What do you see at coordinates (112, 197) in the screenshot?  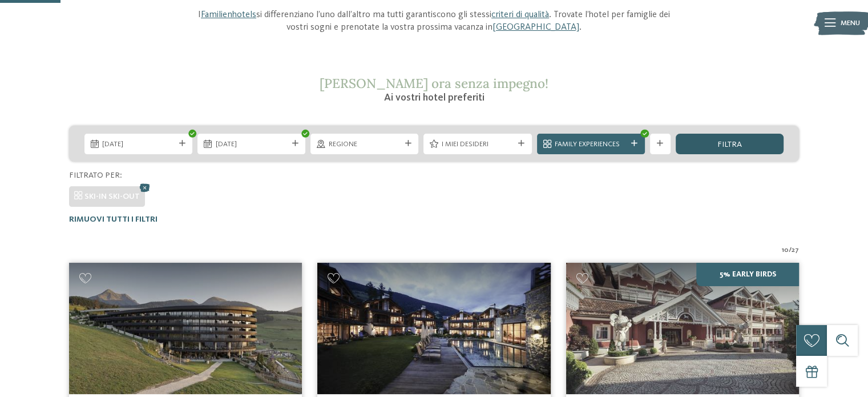 I see `span: SKI-IN SKI-OUT` at bounding box center [112, 197].